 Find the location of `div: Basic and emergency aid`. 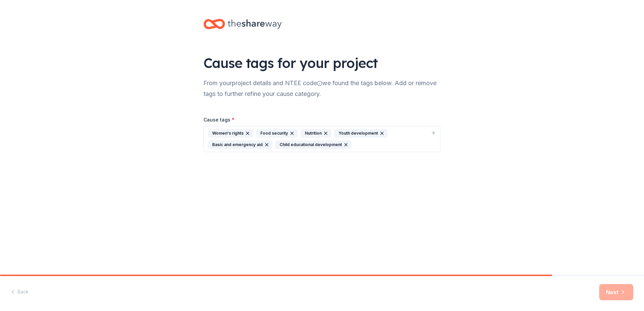

div: Basic and emergency aid is located at coordinates (240, 145).